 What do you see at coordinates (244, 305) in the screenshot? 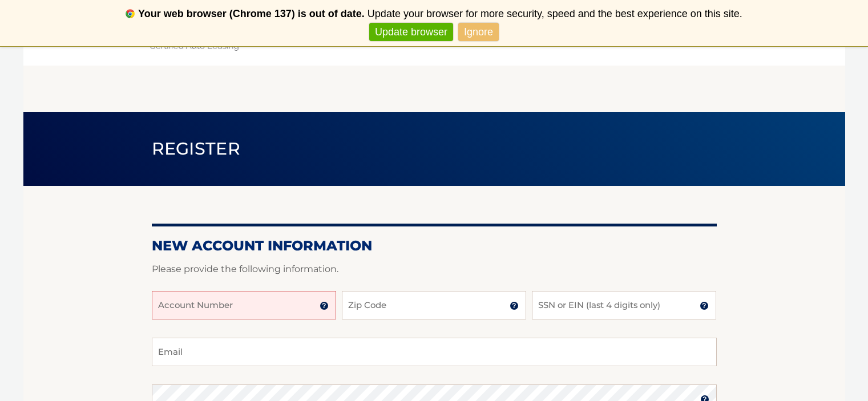
I see `input: Account Number` at bounding box center [244, 305].